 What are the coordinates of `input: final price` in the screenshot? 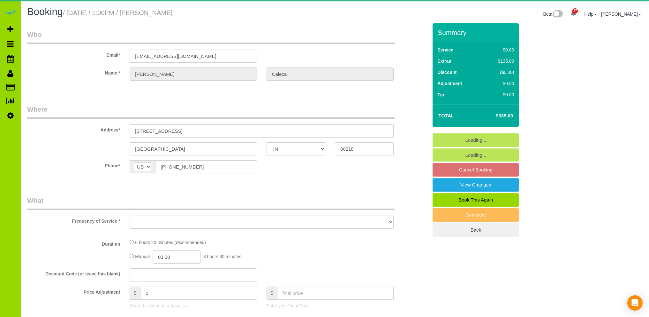 It's located at (336, 293).